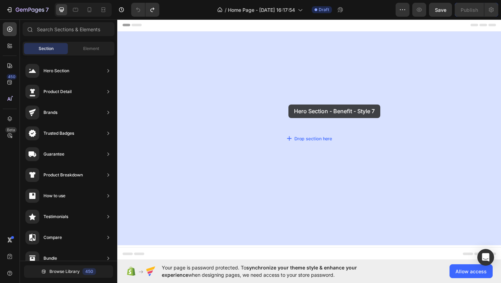 This screenshot has height=283, width=501. What do you see at coordinates (145, 10) in the screenshot?
I see `div: Undo/Redo` at bounding box center [145, 10].